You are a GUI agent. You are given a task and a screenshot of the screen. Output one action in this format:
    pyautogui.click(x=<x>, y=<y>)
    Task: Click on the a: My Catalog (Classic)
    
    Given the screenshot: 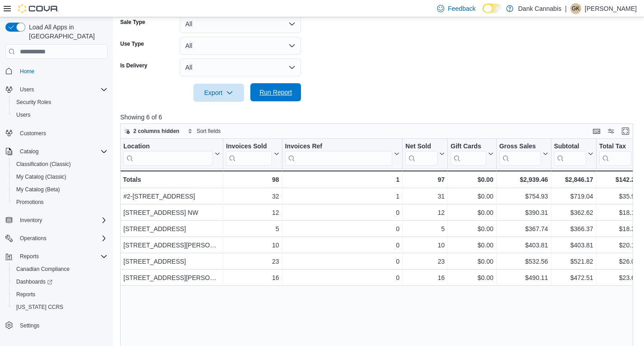 What is the action you would take?
    pyautogui.click(x=41, y=177)
    